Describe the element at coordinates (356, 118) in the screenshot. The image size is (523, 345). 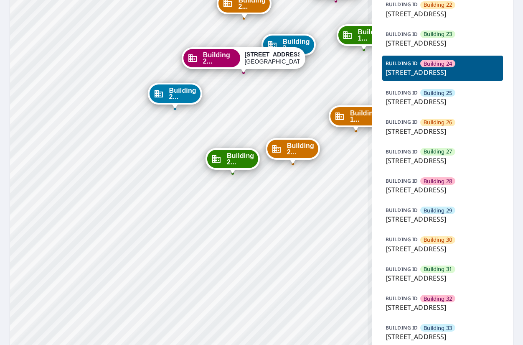
I see `div: Dropped pin, building Building 18, Commercial property, 7627 East 37th Street North Wichita, KS 6...` at that location.